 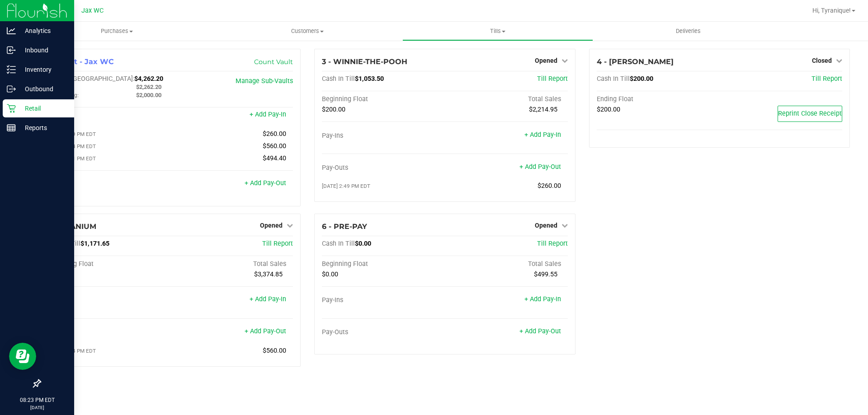 I want to click on a: Manage Sub-Vaults, so click(x=264, y=81).